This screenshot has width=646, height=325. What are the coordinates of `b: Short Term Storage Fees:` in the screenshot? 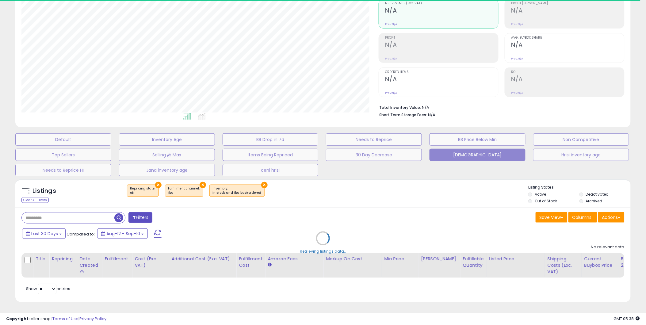 It's located at (404, 115).